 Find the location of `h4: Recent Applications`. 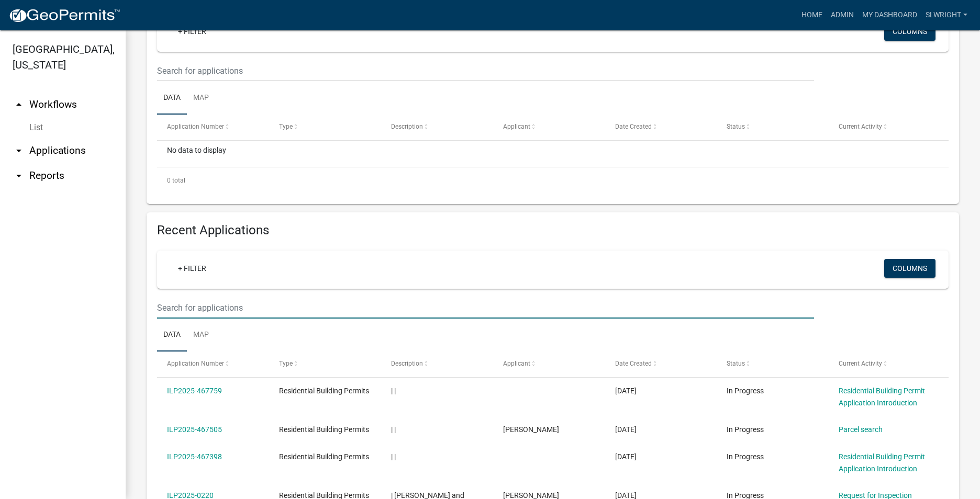

h4: Recent Applications is located at coordinates (553, 230).